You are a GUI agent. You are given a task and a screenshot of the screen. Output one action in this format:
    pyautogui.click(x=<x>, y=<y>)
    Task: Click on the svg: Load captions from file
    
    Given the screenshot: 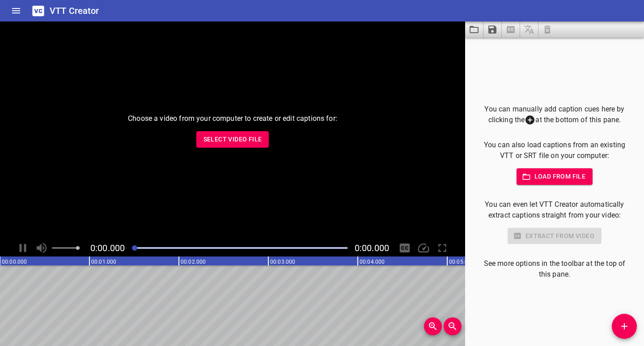 What is the action you would take?
    pyautogui.click(x=474, y=29)
    